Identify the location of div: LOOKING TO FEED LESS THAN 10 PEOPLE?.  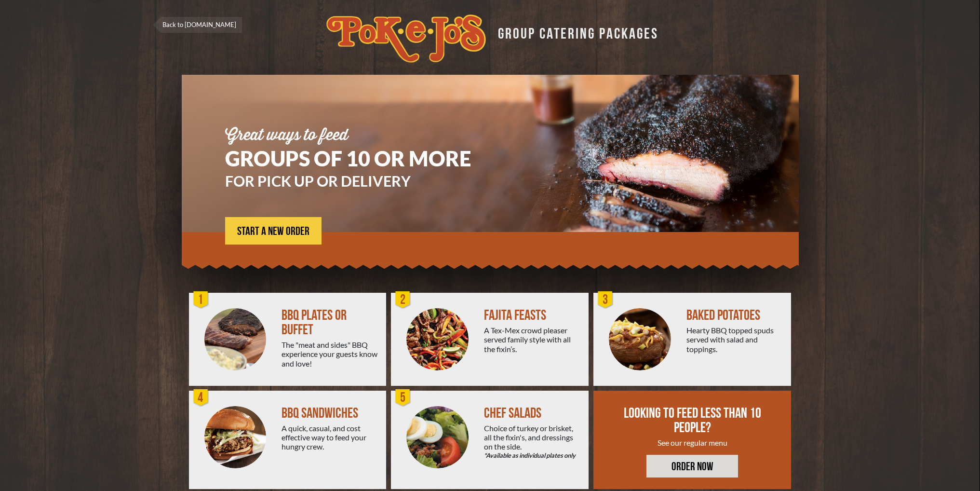
(693, 421).